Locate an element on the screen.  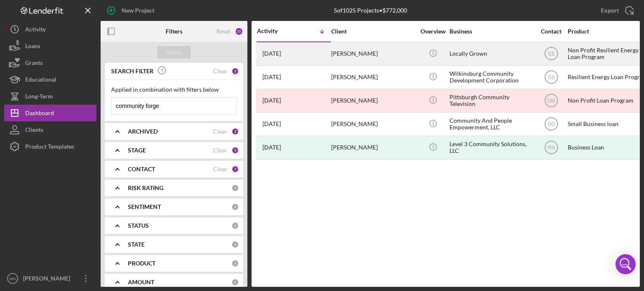
b: RISK RATING is located at coordinates (145, 188).